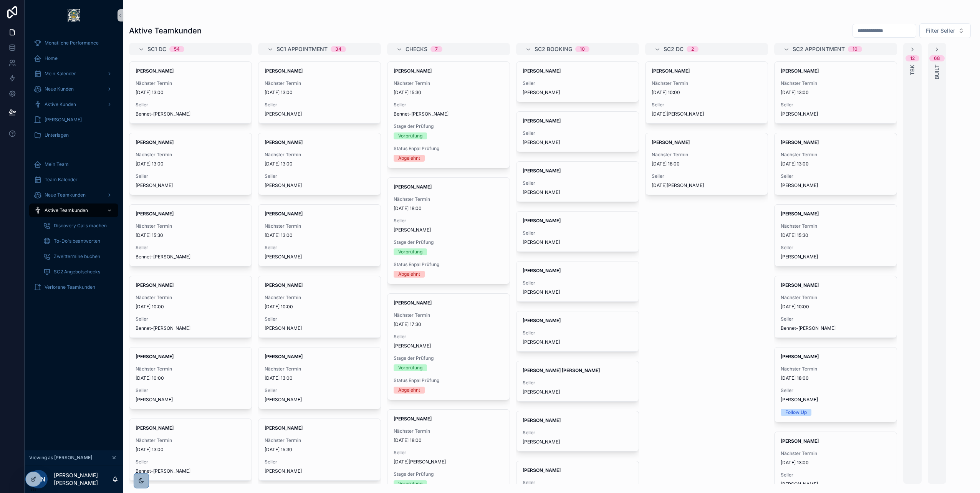 The image size is (980, 493). What do you see at coordinates (66, 210) in the screenshot?
I see `span: Aktive Teamkunden` at bounding box center [66, 210].